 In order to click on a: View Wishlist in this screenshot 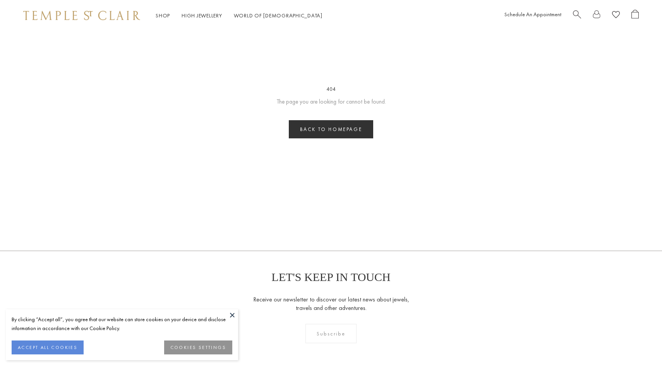, I will do `click(616, 15)`.